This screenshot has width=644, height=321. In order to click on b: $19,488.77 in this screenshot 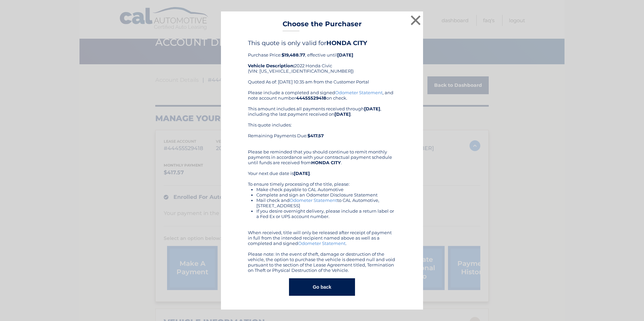, I will do `click(294, 55)`.